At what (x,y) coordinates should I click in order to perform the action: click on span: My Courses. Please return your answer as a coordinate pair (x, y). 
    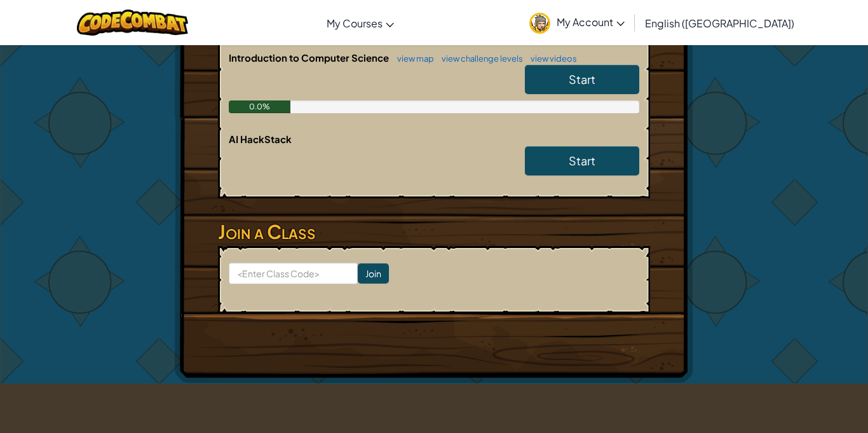
    Looking at the image, I should click on (354, 23).